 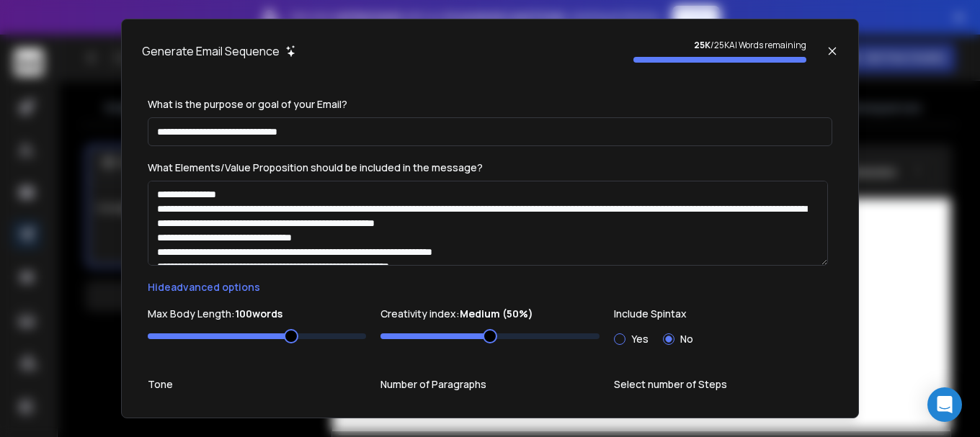 I want to click on strong: 100 words, so click(x=259, y=313).